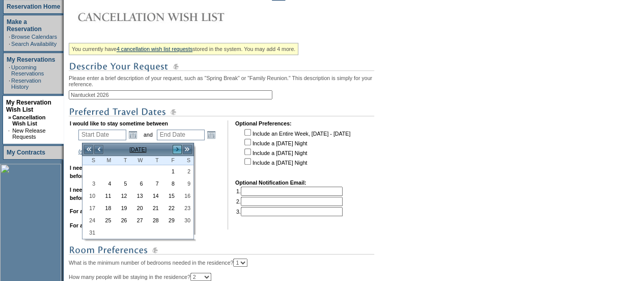 The width and height of the screenshot is (644, 281). I want to click on a: Make a Reservation, so click(24, 26).